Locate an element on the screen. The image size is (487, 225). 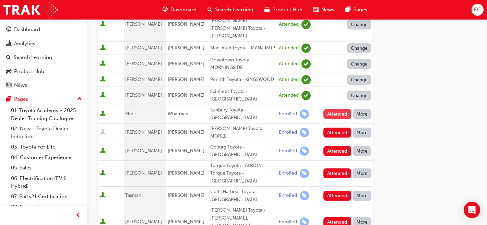
span: User is inactive is located at coordinates (103, 132).